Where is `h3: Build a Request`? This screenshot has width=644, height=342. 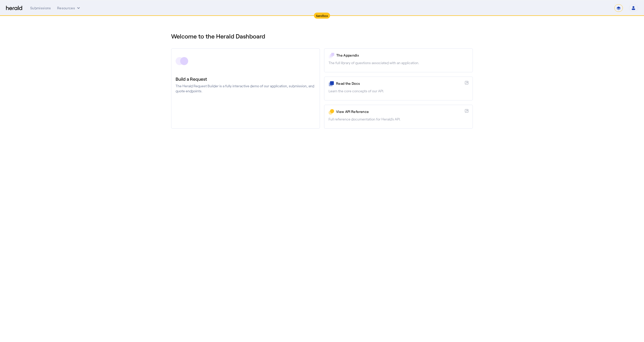
h3: Build a Request is located at coordinates (245, 79).